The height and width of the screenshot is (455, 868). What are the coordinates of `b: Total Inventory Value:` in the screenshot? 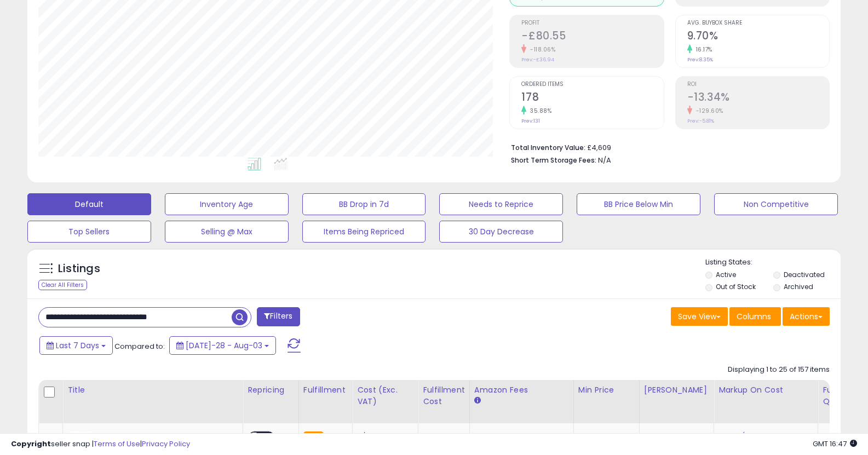 It's located at (548, 147).